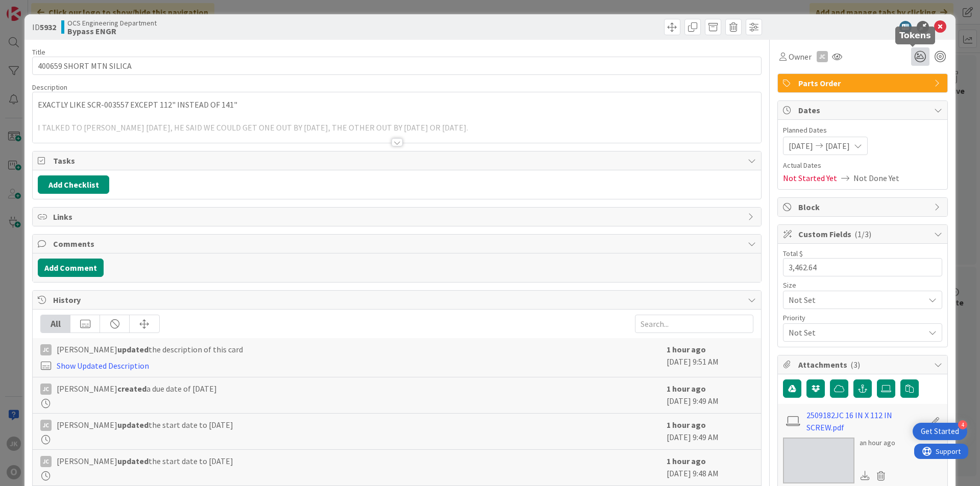 This screenshot has height=486, width=980. I want to click on span: Support, so click(33, 7).